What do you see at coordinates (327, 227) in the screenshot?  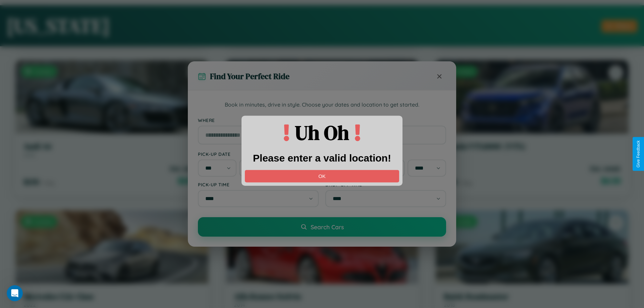 I see `span: Search Cars` at bounding box center [327, 227].